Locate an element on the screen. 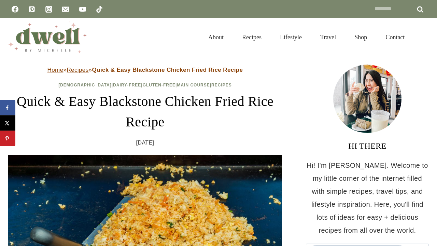 This screenshot has width=437, height=246. a: Gluten-Free is located at coordinates (159, 85).